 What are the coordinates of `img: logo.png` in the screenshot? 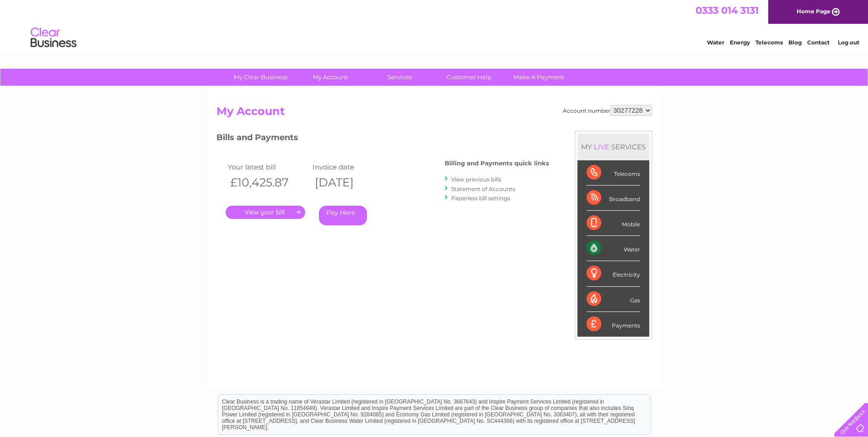 It's located at (53, 38).